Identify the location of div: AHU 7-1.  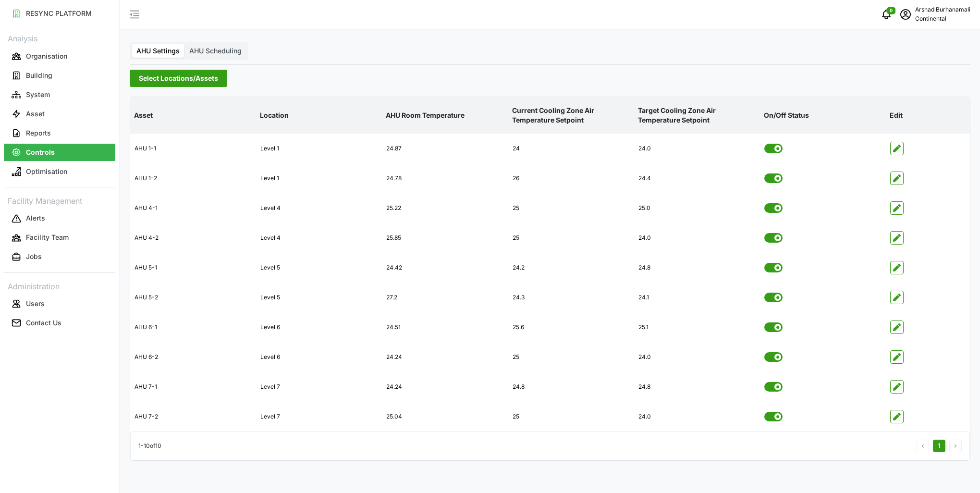
(193, 387).